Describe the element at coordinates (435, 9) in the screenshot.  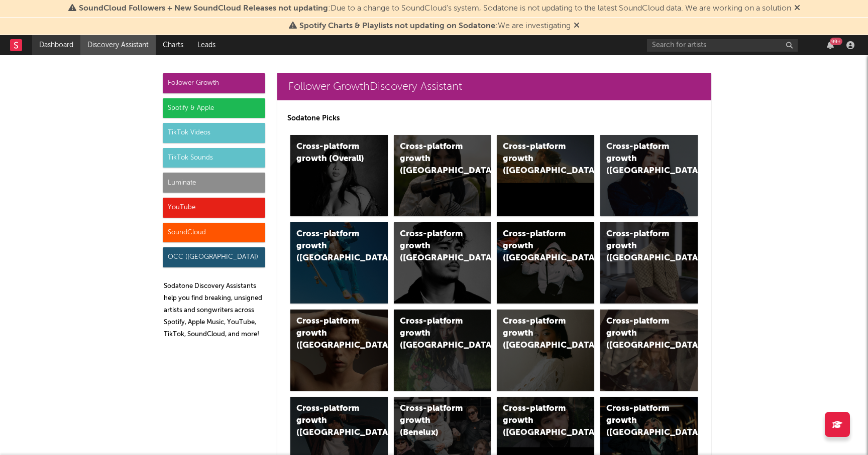
I see `span: : Due to a change to SoundCloud's system, Sodatone is not updating to the latest SoundCloud data....` at that location.